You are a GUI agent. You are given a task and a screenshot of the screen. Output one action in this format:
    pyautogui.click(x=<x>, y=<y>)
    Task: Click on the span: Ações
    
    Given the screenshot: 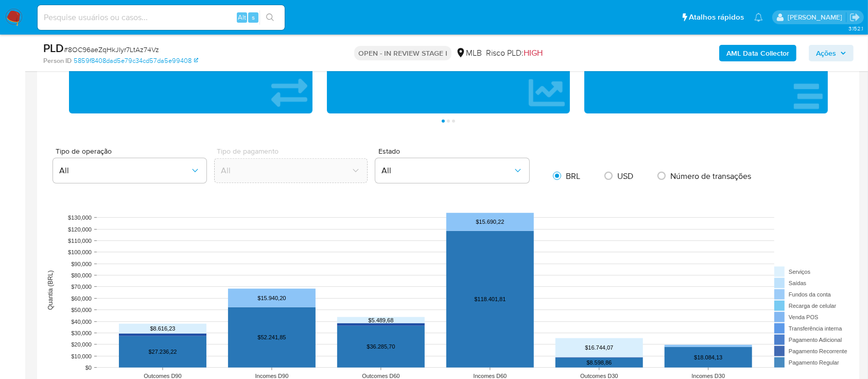 What is the action you would take?
    pyautogui.click(x=826, y=53)
    